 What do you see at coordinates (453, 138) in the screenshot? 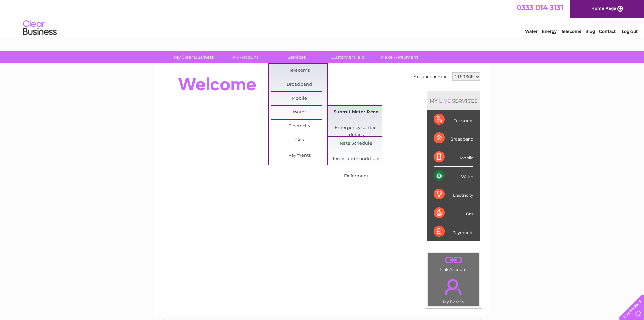
I see `div: Broadband` at bounding box center [453, 138].